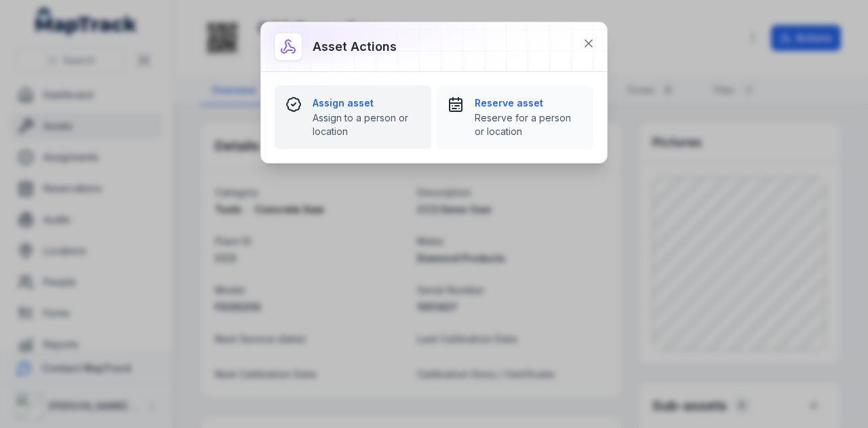 The height and width of the screenshot is (428, 868). What do you see at coordinates (515, 117) in the screenshot?
I see `button: Reserve assetReserve for a person or location` at bounding box center [515, 117].